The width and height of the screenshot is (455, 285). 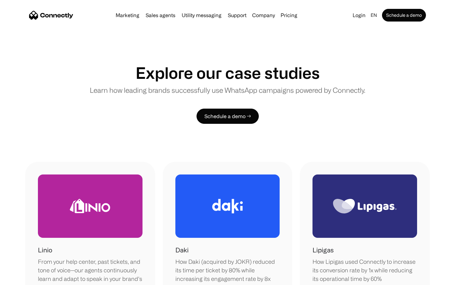 What do you see at coordinates (365, 270) in the screenshot?
I see `div: How Lipigas used Connectly to increase its conversion rate by 1x while reducing its operational t...` at bounding box center [365, 270].